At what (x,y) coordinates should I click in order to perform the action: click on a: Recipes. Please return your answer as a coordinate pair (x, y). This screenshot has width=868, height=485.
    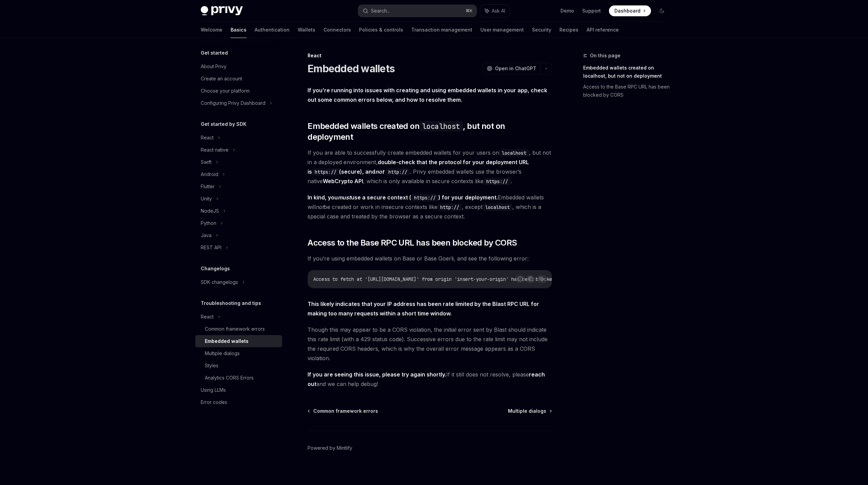
    Looking at the image, I should click on (569, 30).